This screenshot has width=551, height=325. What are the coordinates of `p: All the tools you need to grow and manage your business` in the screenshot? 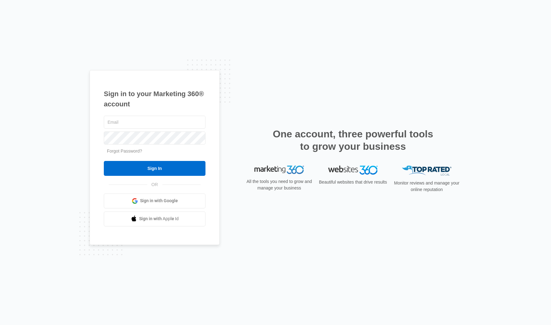 It's located at (279, 185).